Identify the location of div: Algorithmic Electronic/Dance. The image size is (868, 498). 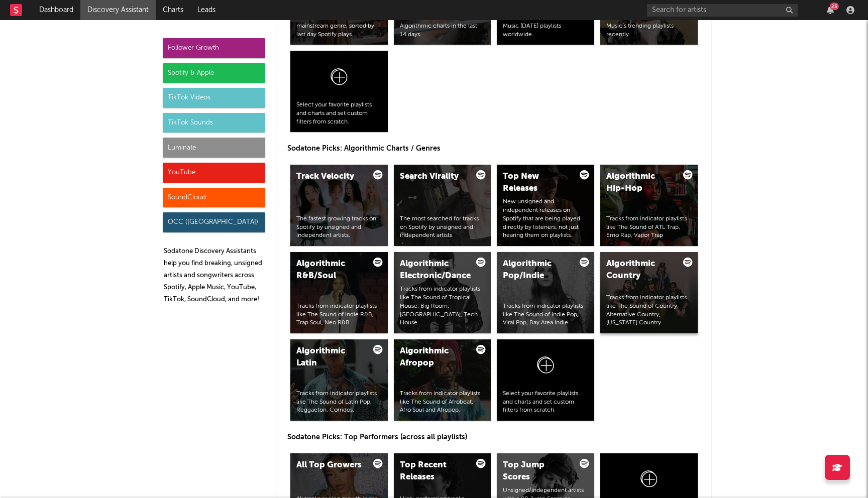
(434, 270).